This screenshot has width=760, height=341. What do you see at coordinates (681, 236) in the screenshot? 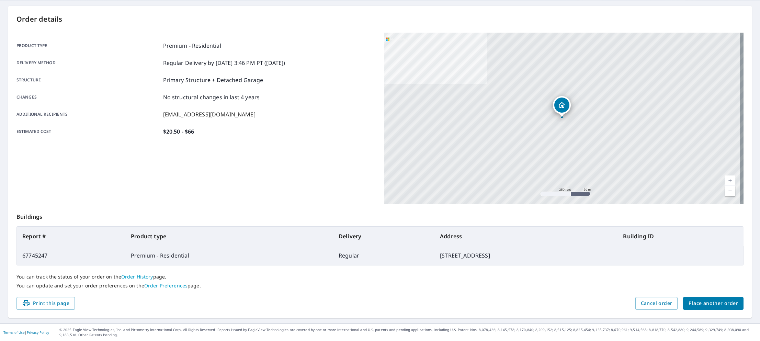
I see `th: Building ID` at bounding box center [681, 236].